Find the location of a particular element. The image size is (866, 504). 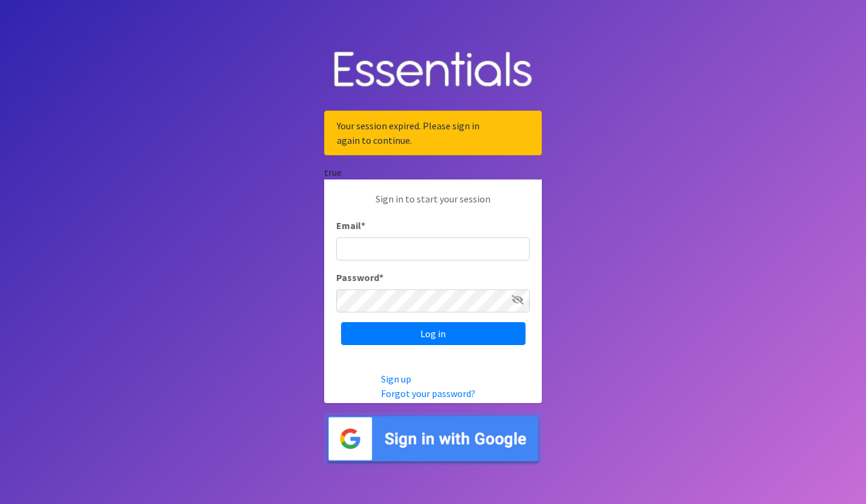

input: Log in is located at coordinates (433, 333).